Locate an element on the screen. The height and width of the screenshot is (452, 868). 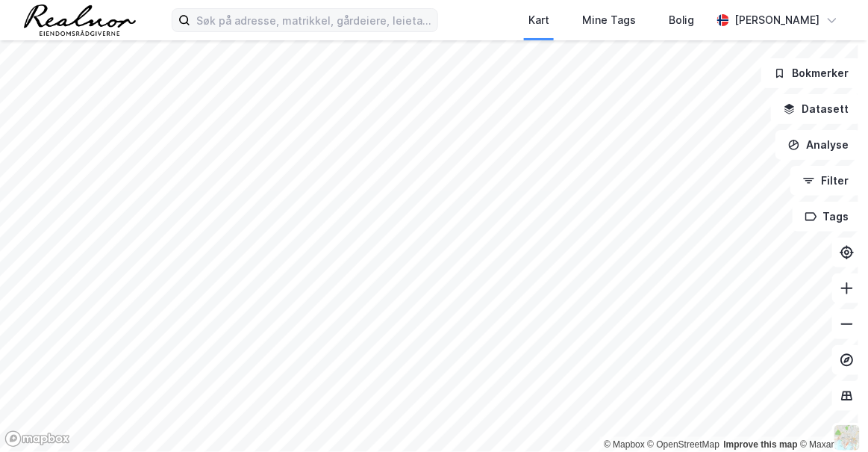
img: realnor-logo.934646d98de889bb5806.png is located at coordinates (80, 20).